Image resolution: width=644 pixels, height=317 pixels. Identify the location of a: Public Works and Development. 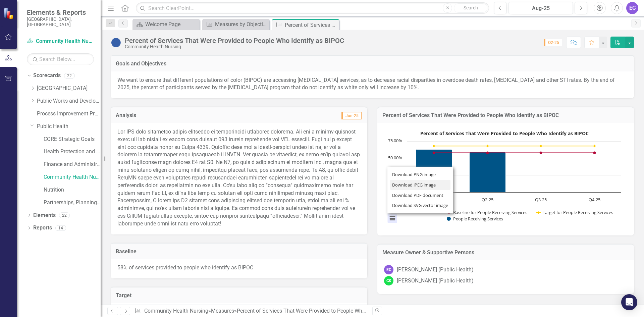
(69, 101).